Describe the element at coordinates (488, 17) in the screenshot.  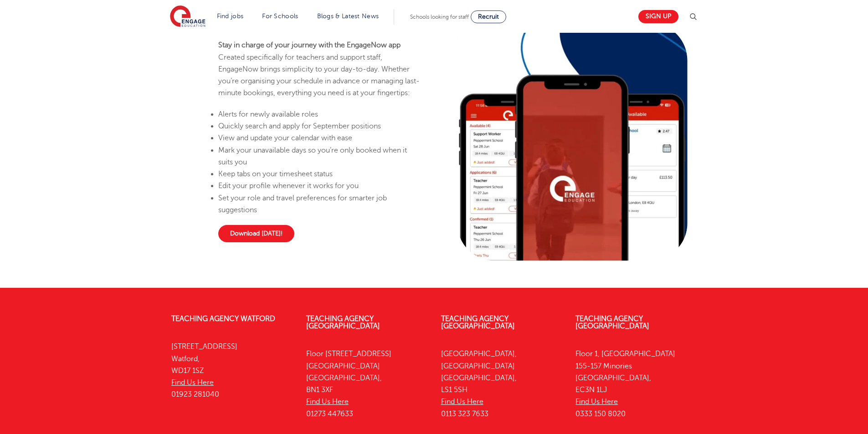
I see `a: Recruit` at that location.